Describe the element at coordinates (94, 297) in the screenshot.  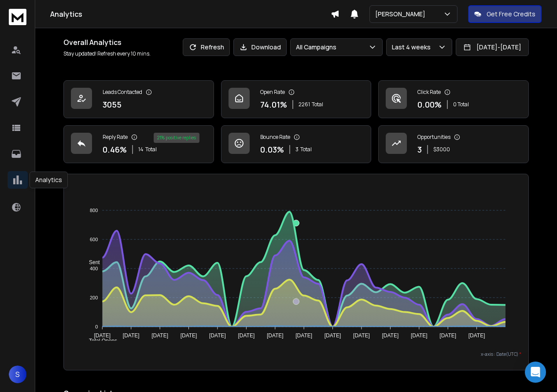
I see `tspan: 200` at that location.